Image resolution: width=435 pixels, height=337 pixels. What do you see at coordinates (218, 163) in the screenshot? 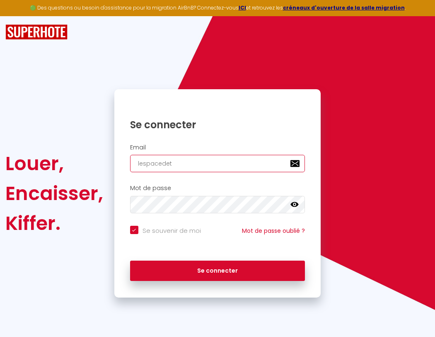
I see `input: Ton Email` at bounding box center [218, 163].